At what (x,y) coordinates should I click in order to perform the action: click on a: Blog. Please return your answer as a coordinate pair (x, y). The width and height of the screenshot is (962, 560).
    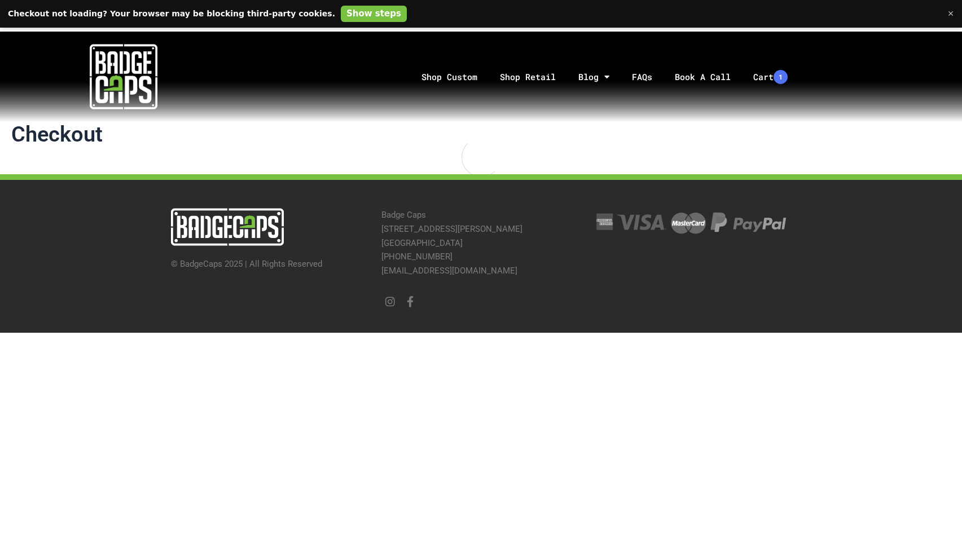
    Looking at the image, I should click on (594, 77).